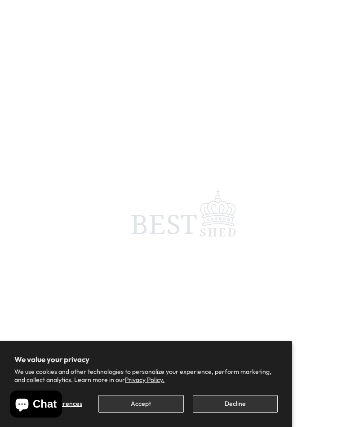 Image resolution: width=364 pixels, height=427 pixels. Describe the element at coordinates (145, 379) in the screenshot. I see `a: Privacy Policy.` at that location.